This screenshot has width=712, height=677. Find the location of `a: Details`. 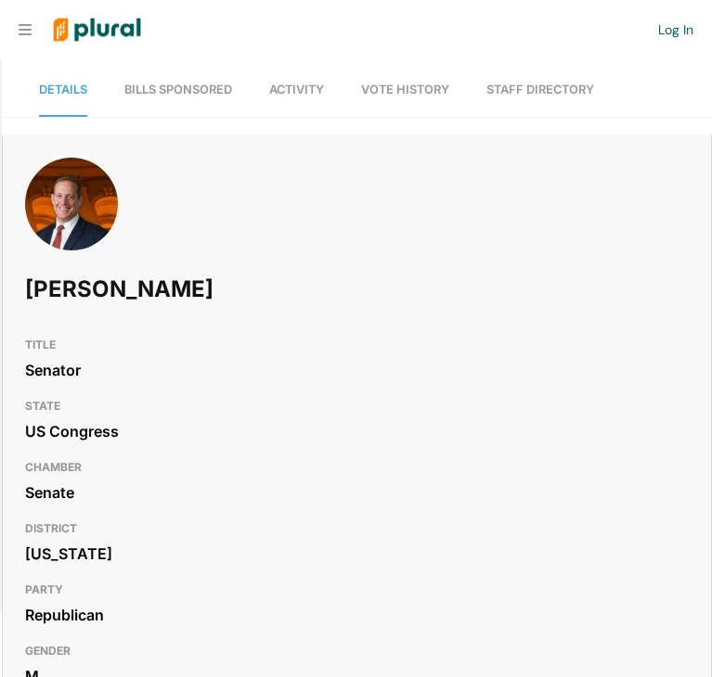

a: Details is located at coordinates (63, 90).